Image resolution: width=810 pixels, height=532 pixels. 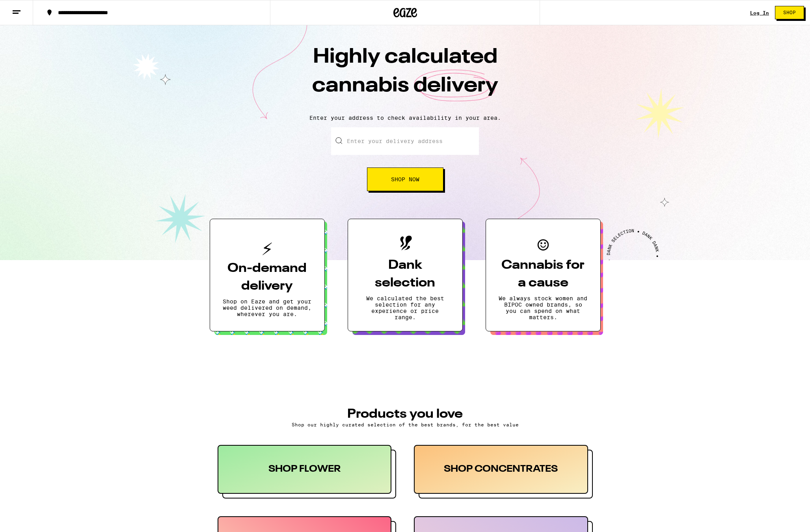 I want to click on button: SHOP FLOWER, so click(x=307, y=471).